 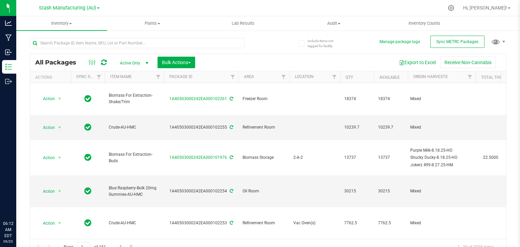 What do you see at coordinates (442, 157) in the screenshot?
I see `div: Value 2: Shucky Ducky-8.18.25-HO` at bounding box center [442, 157].